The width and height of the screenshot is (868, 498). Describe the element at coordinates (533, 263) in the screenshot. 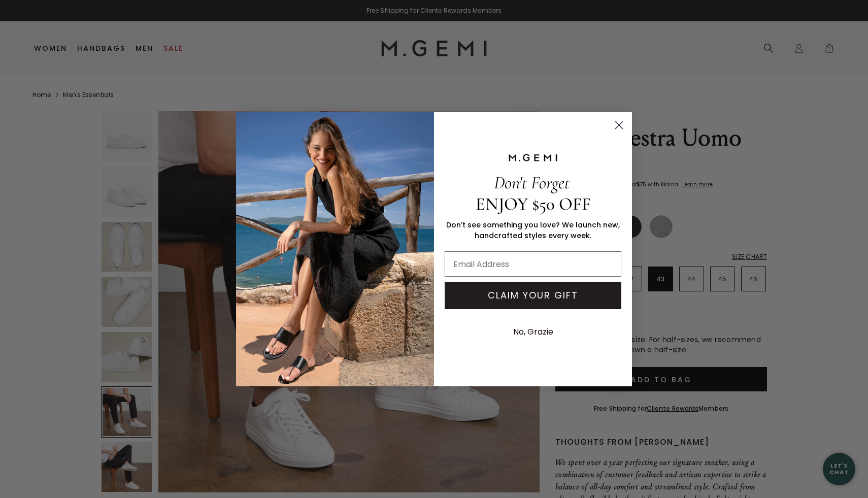

I see `input: Email Address` at that location.